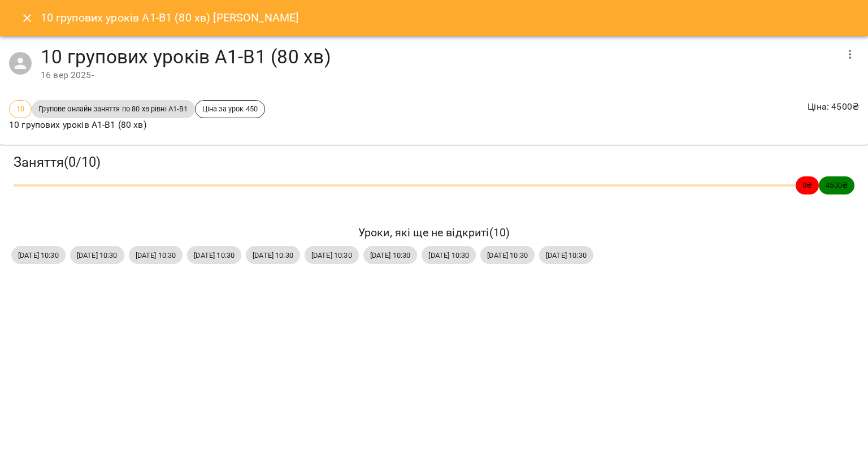  Describe the element at coordinates (137, 125) in the screenshot. I see `p: 10 групових уроків А1-В1 (80 хв)` at that location.